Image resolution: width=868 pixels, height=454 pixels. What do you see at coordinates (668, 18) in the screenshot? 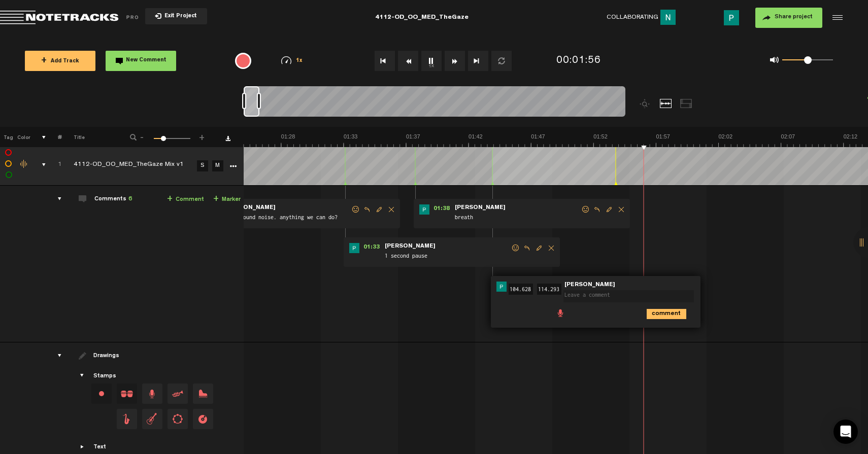
I see `img: ACg8ocLu3IjZ0q4g3Sv-67rBggf13R-7caSq40_txJsJBEcwv2RmFg=s96-c` at bounding box center [668, 18].